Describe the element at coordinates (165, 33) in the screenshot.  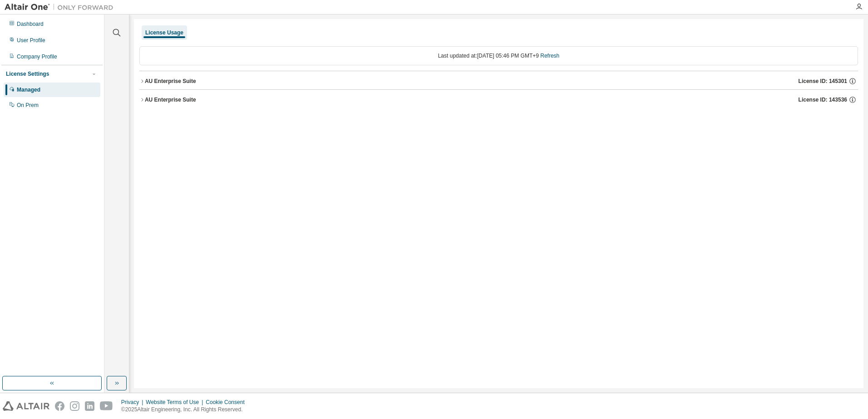
I see `div: License Usage` at that location.